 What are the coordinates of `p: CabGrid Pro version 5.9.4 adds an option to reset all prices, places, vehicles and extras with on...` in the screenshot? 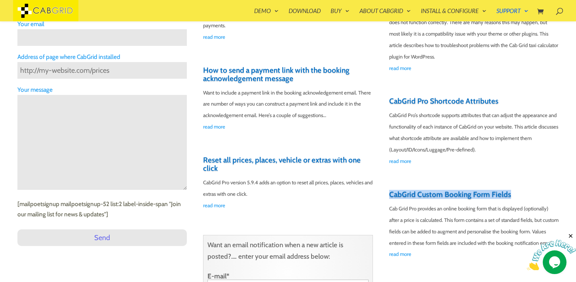 It's located at (288, 189).